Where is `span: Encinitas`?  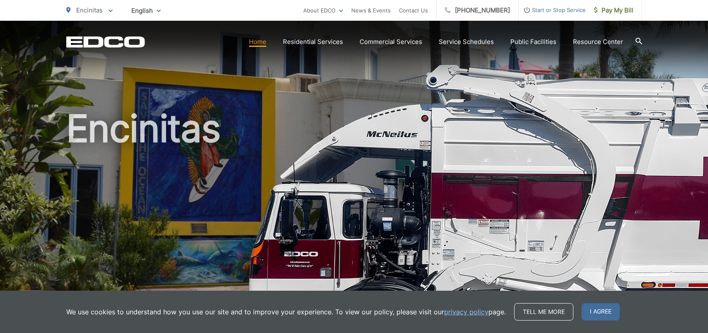
span: Encinitas is located at coordinates (89, 10).